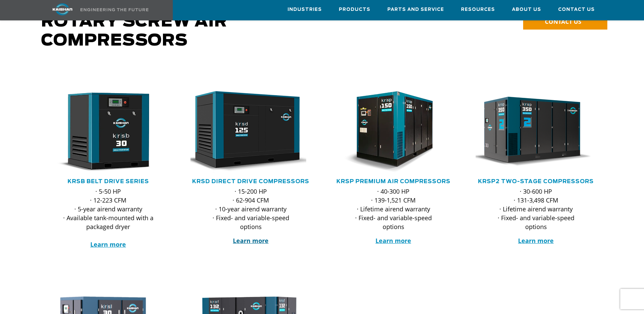  What do you see at coordinates (526, 9) in the screenshot?
I see `span: About Us` at bounding box center [526, 9].